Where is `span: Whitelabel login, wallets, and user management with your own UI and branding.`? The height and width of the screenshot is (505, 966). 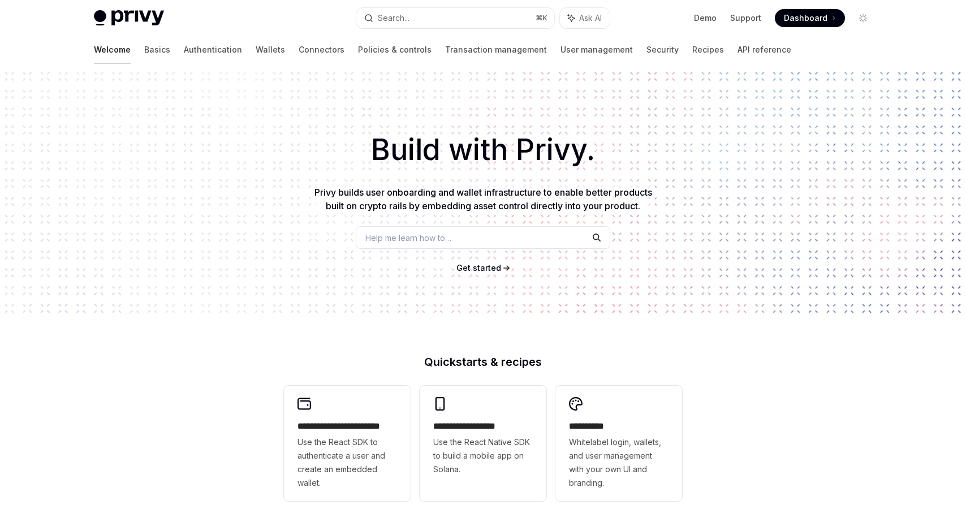 span: Whitelabel login, wallets, and user management with your own UI and branding. is located at coordinates (619, 463).